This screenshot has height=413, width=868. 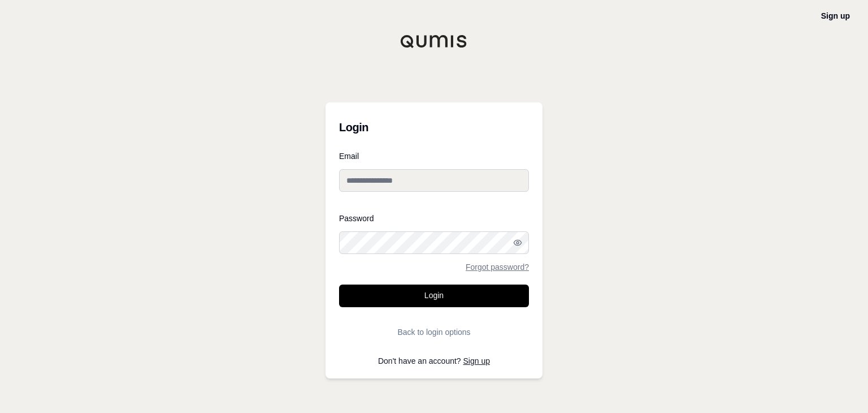 What do you see at coordinates (434, 361) in the screenshot?
I see `p: Don't have an account?` at bounding box center [434, 361].